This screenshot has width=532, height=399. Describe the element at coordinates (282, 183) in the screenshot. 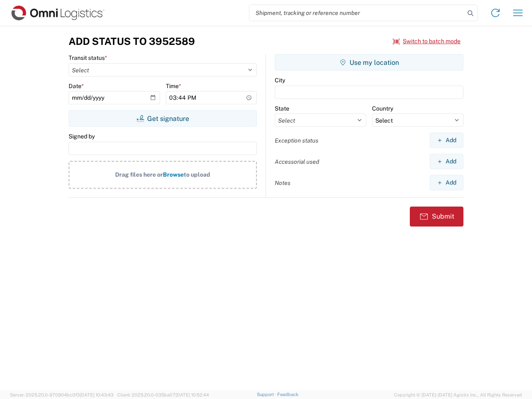

I see `label: Notes` at that location.